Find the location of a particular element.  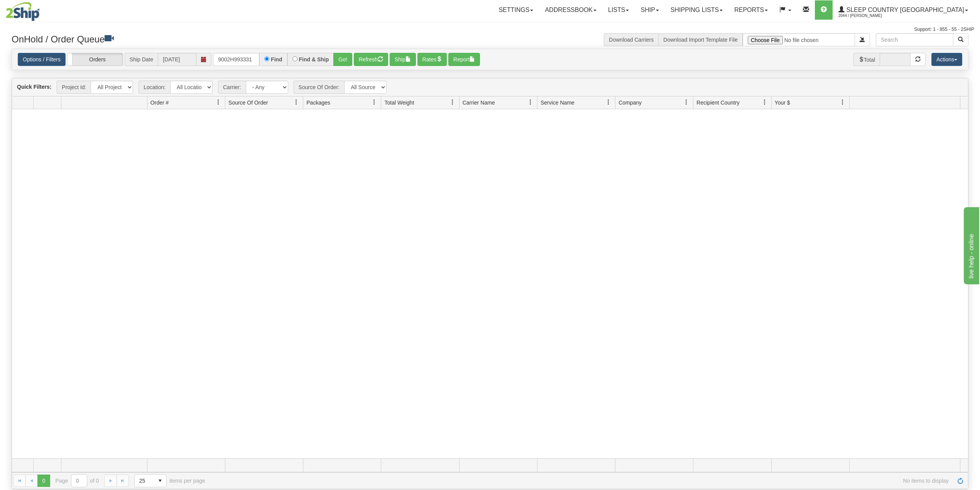

a: Options / Filters is located at coordinates (42, 59).